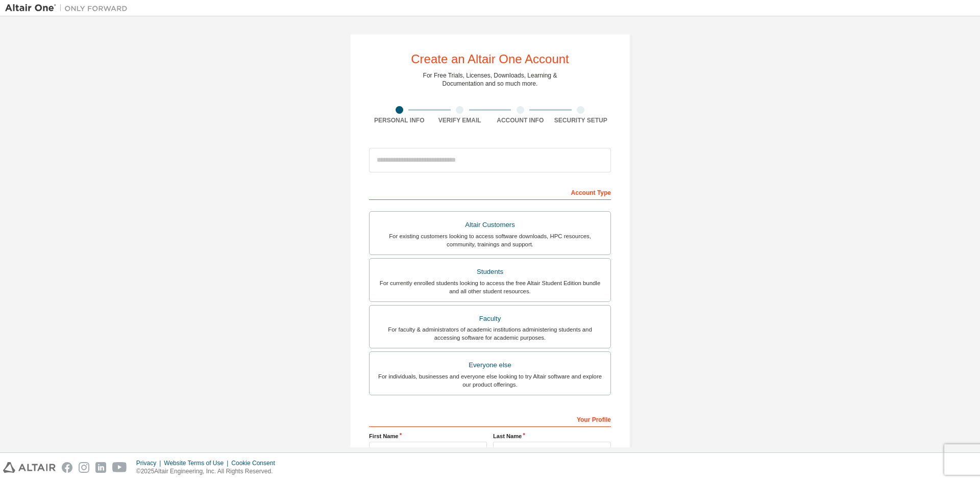 This screenshot has height=482, width=980. Describe the element at coordinates (399, 121) in the screenshot. I see `div: Personal Info` at that location.